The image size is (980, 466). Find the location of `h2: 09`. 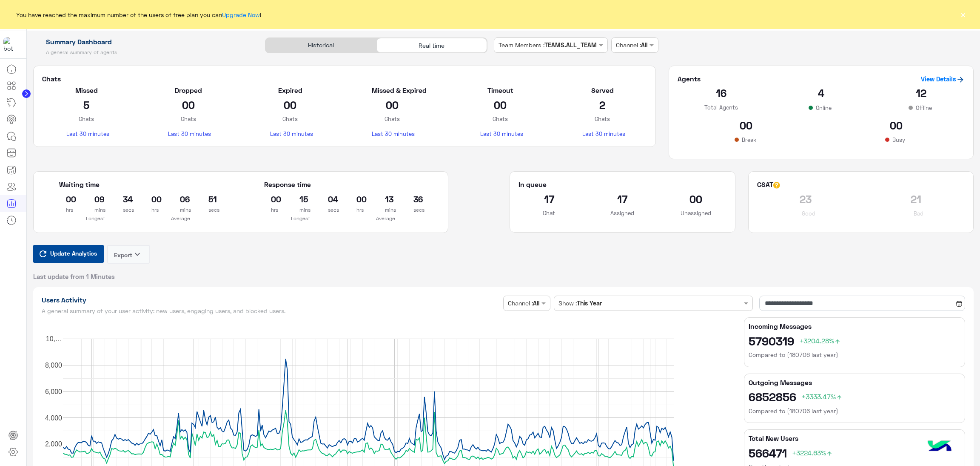

h2: 09 is located at coordinates (95, 199).